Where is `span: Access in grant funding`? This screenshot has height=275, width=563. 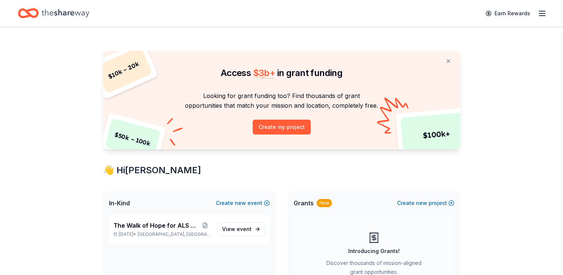 span: Access in grant funding is located at coordinates (281, 73).